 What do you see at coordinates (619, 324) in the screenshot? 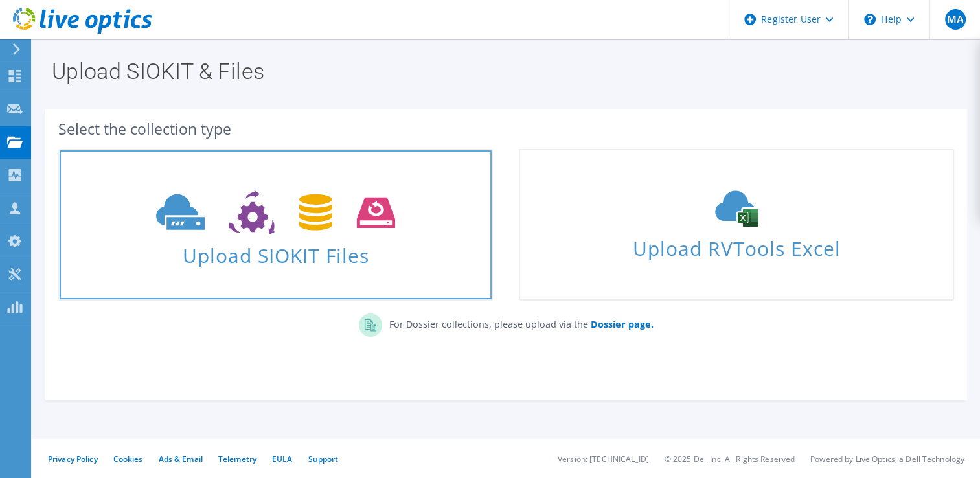
I see `a: Dossier page.` at bounding box center [619, 324].